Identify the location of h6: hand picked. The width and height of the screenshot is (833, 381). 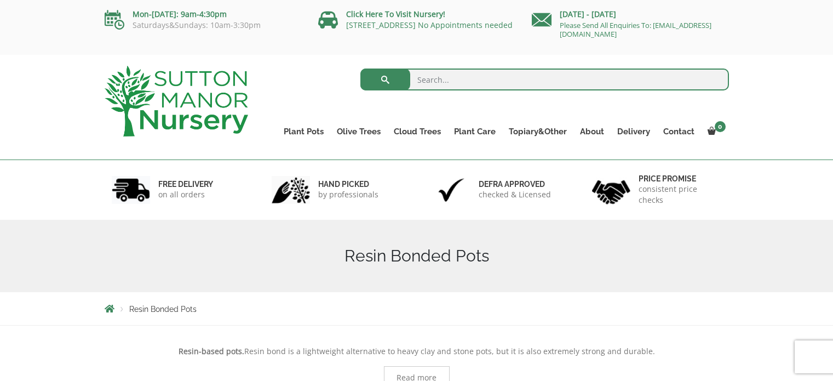
(348, 184).